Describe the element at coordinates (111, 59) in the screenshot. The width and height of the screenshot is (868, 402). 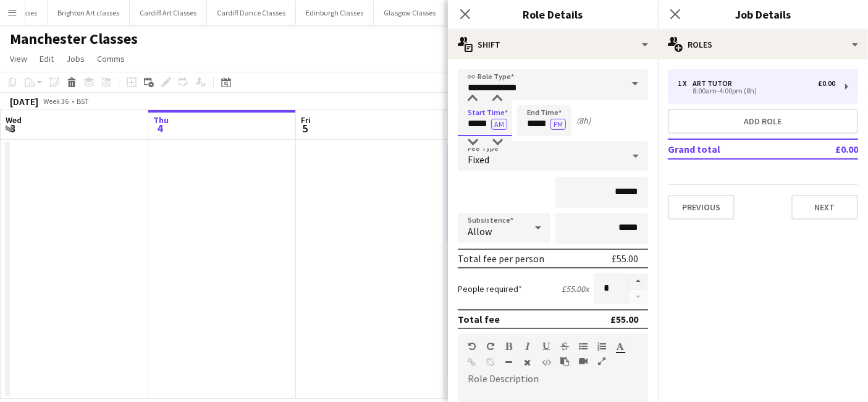
I see `span: Comms` at that location.